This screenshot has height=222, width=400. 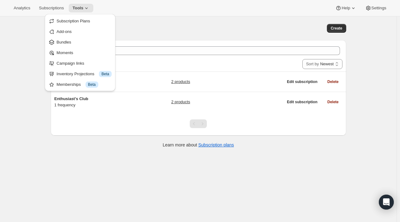 I want to click on button: Moments, so click(x=80, y=53).